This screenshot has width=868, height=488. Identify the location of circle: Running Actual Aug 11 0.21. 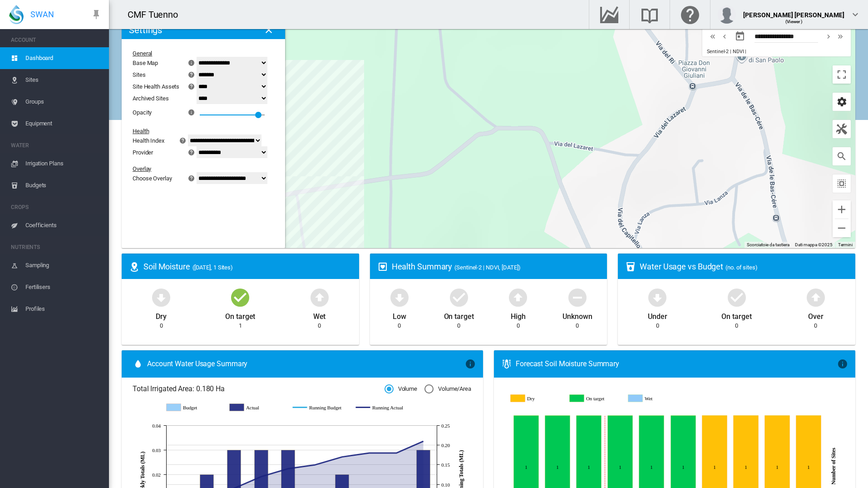
(423, 441).